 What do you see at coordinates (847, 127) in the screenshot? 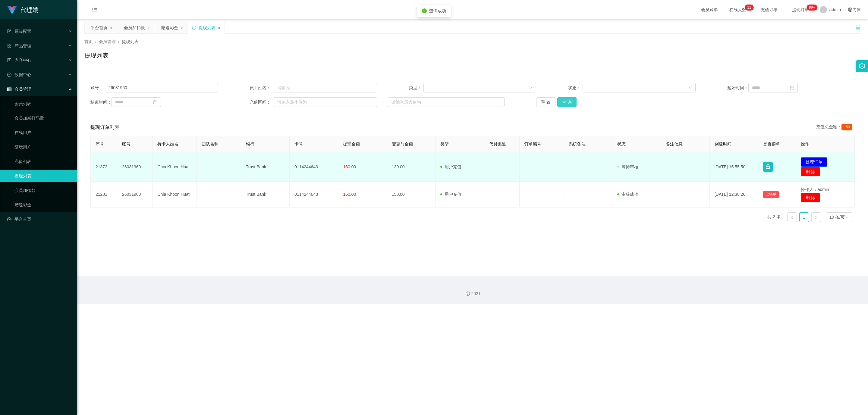
I see `span: 150` at bounding box center [847, 127].